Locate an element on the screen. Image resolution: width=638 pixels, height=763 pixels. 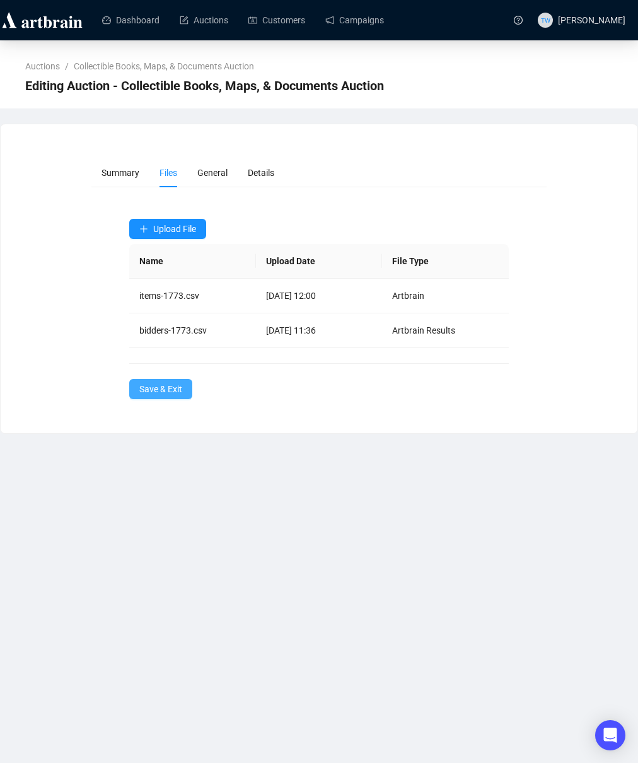
a: Campaigns is located at coordinates (354, 20).